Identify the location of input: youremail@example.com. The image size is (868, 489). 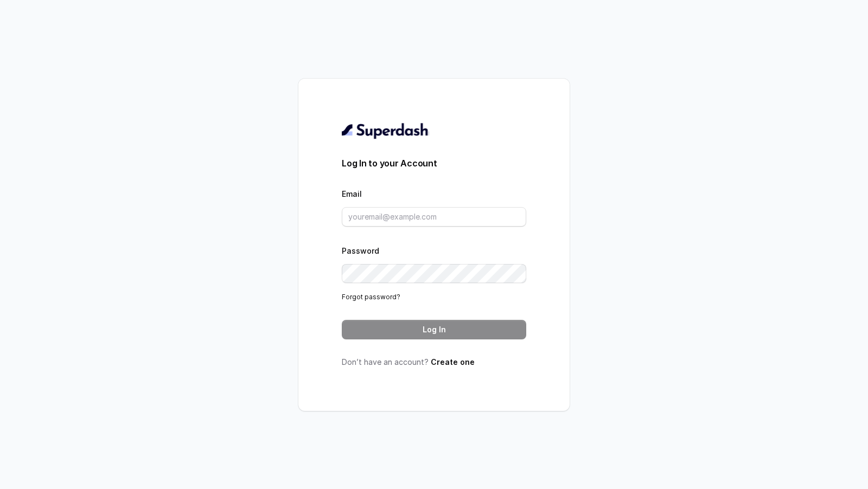
(434, 217).